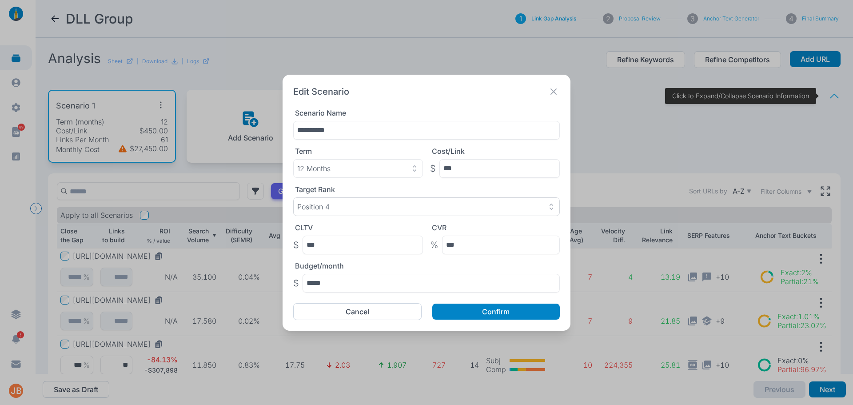 The height and width of the screenshot is (405, 853). I want to click on h2: Edit Scenario, so click(321, 92).